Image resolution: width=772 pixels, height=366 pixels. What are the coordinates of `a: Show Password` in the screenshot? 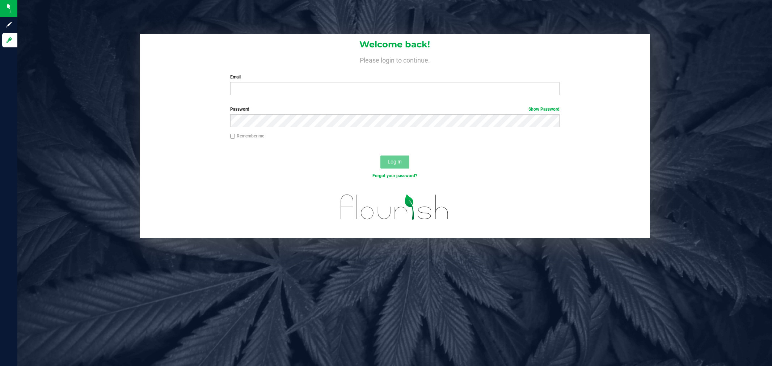 It's located at (544, 109).